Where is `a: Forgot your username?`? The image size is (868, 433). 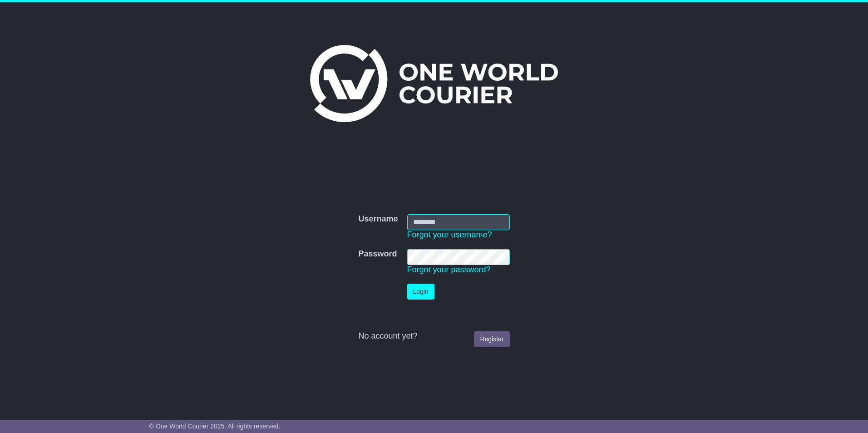 a: Forgot your username? is located at coordinates (449, 234).